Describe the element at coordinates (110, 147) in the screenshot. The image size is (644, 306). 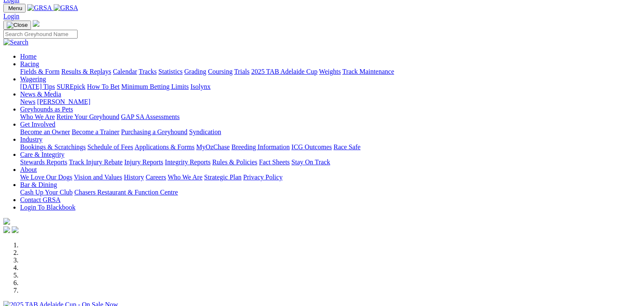
I see `a: Schedule of Fees` at that location.